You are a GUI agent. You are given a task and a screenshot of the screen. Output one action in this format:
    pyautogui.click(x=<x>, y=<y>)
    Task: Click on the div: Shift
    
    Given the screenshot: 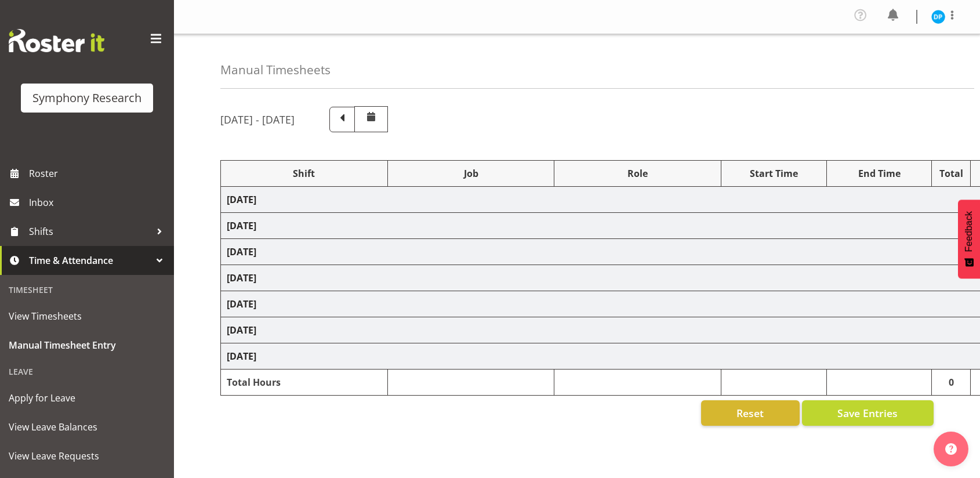 What is the action you would take?
    pyautogui.click(x=304, y=174)
    